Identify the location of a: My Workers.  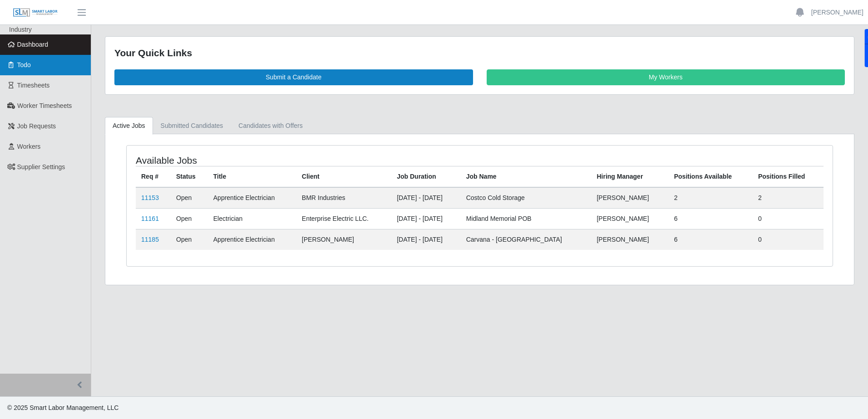
(666, 77).